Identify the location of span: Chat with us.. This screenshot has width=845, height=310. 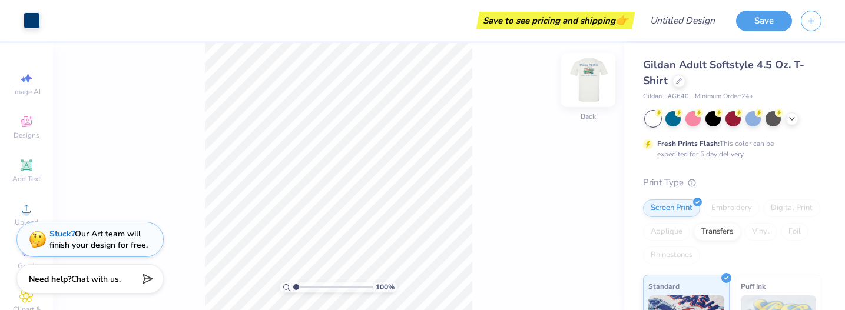
(96, 279).